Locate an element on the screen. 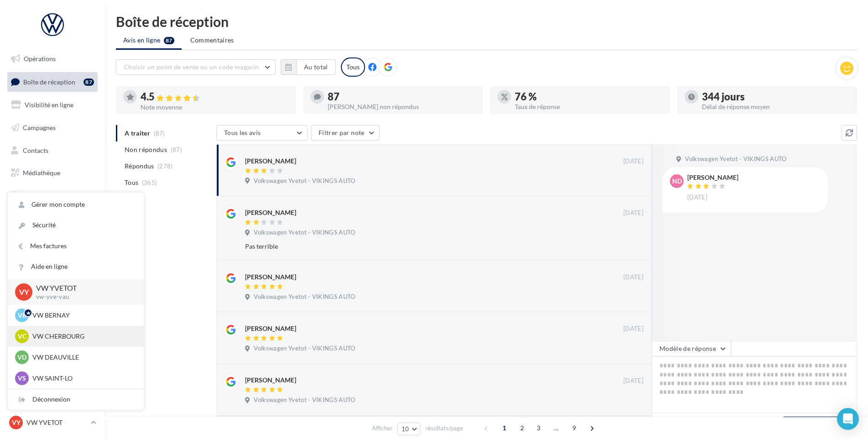 This screenshot has height=439, width=868. a: Campagnes DataOnDemand is located at coordinates (53, 252).